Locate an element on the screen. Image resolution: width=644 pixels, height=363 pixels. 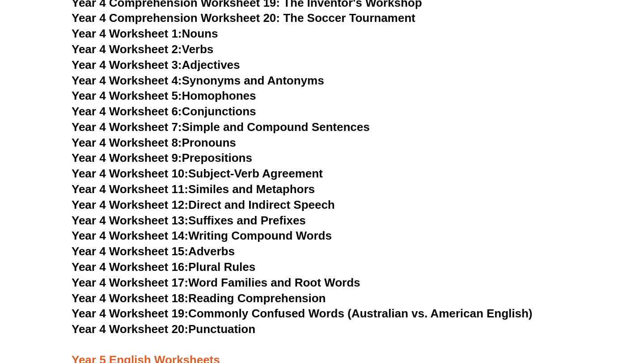
span: Year 4 Worksheet 19: is located at coordinates (130, 313).